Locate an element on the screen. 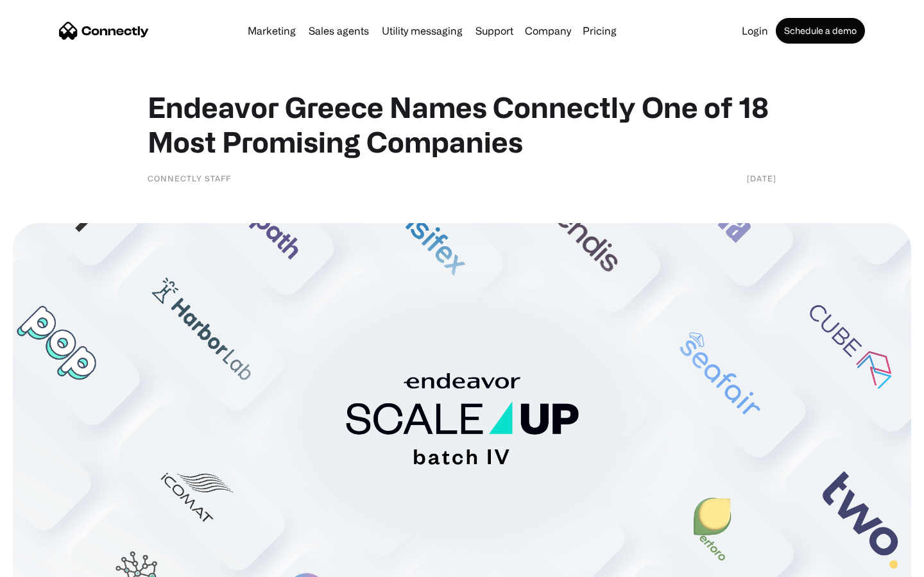 This screenshot has height=577, width=924. a: Login is located at coordinates (754, 31).